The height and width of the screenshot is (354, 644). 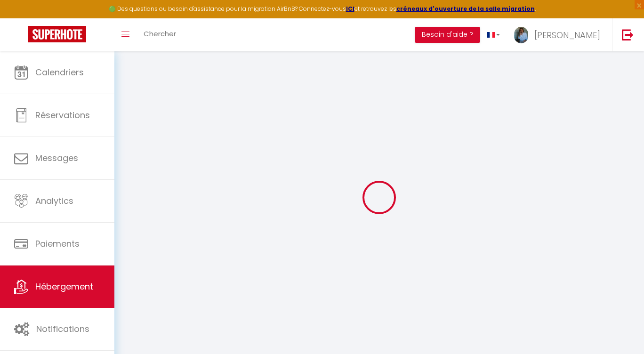 I want to click on button: Besoin d'aide ?, so click(x=447, y=35).